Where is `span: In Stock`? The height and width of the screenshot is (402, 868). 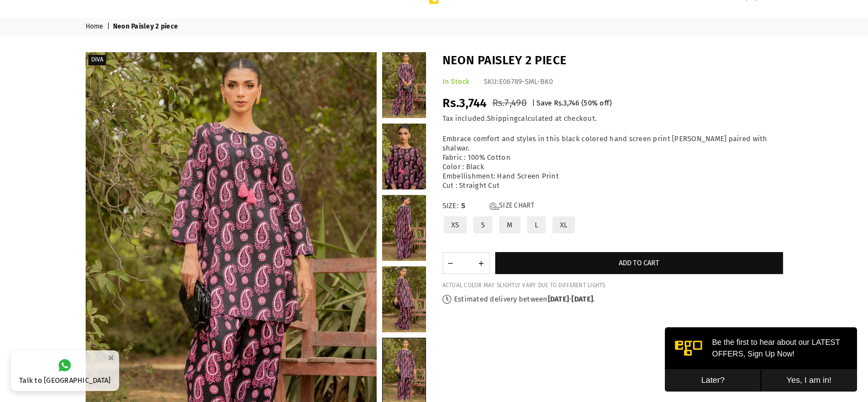 span: In Stock is located at coordinates (456, 82).